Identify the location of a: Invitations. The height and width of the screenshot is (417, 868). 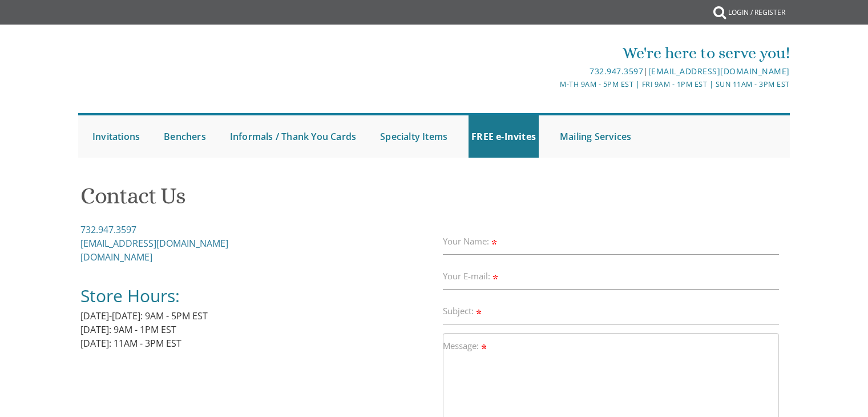
(116, 137).